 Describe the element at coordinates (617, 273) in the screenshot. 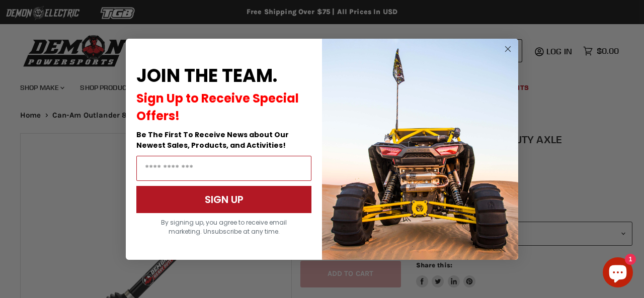

I see `inbox-online-store-chat: Shopify online store chat` at that location.